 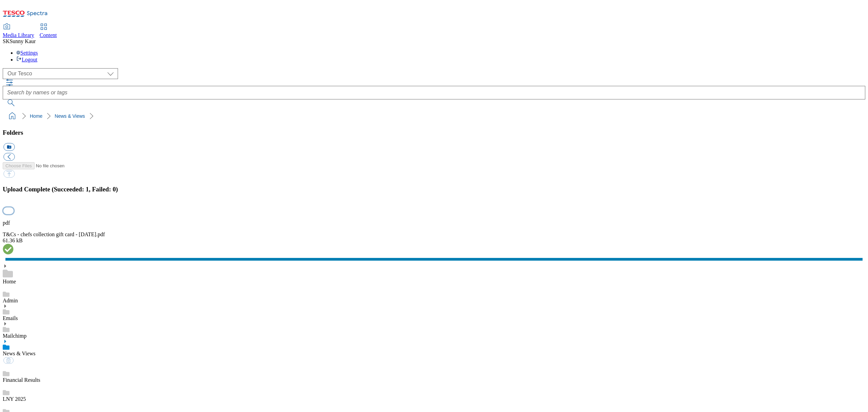 What do you see at coordinates (12, 116) in the screenshot?
I see `a: home` at bounding box center [12, 116].